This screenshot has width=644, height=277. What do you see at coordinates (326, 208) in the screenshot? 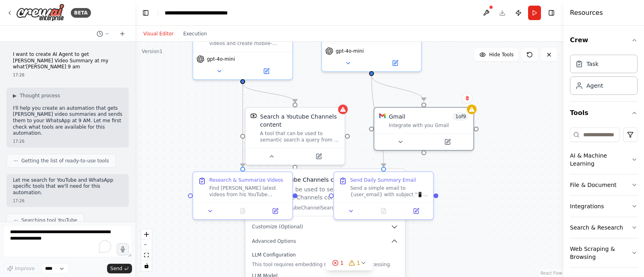
I see `p: Class name: YoutubeChannelSearchTool` at bounding box center [326, 208].